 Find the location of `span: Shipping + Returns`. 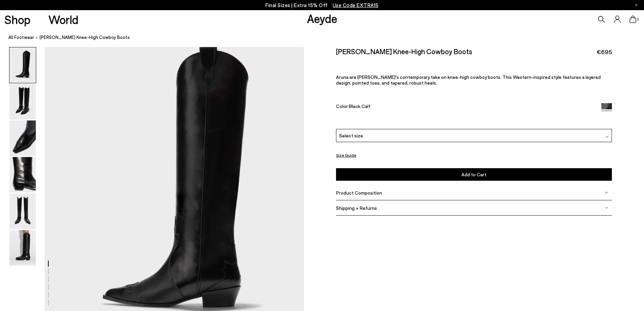

span: Shipping + Returns is located at coordinates (356, 208).